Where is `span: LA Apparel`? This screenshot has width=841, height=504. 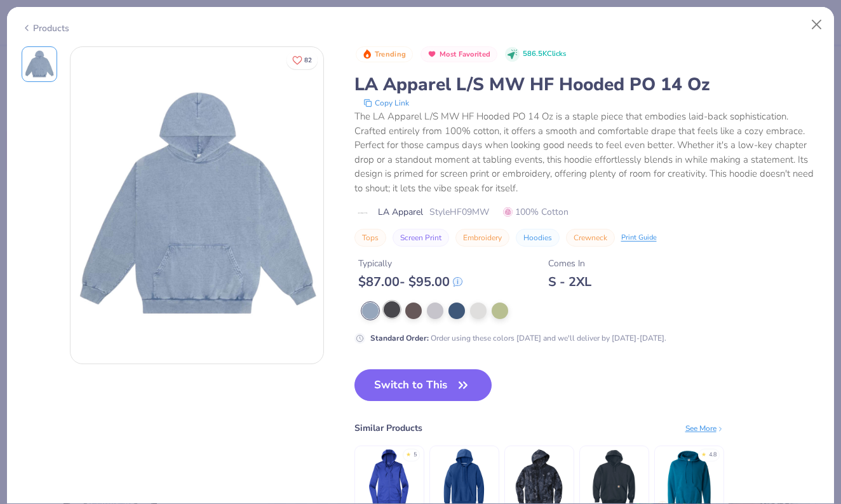
span: LA Apparel is located at coordinates (401, 212).